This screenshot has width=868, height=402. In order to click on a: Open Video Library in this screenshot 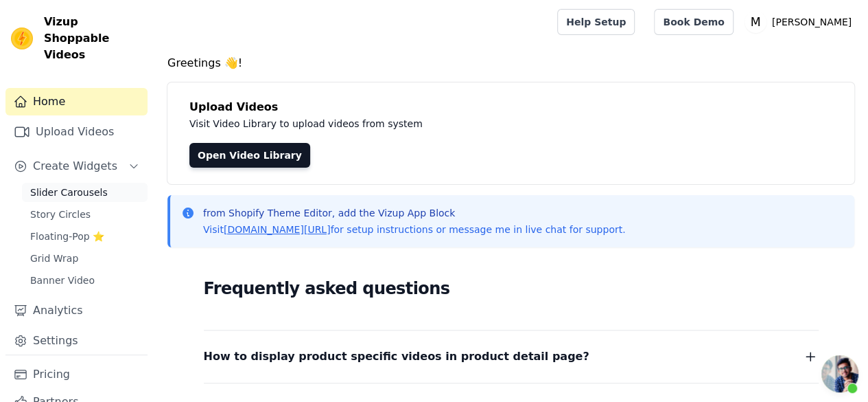, I will do `click(249, 155)`.